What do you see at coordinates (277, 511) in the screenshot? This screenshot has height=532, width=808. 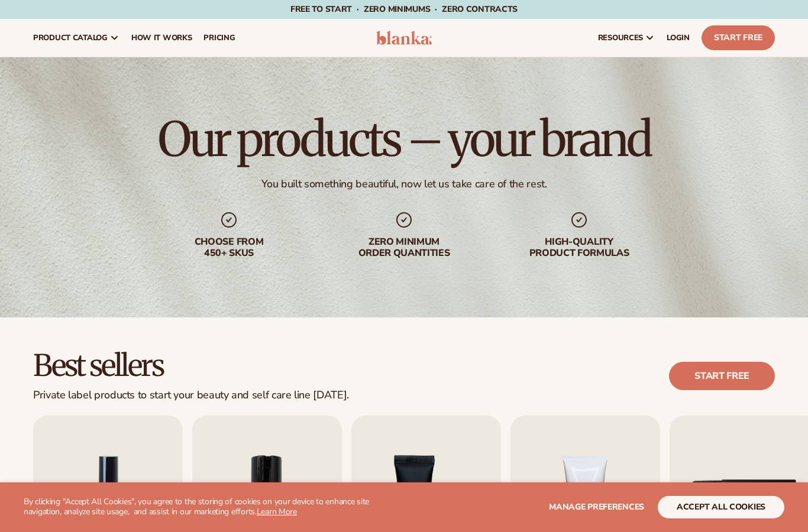 I see `a: Learn More` at bounding box center [277, 511].